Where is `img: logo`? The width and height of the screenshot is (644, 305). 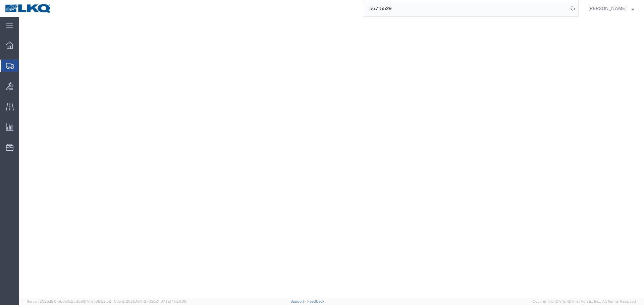
img: logo is located at coordinates (28, 8).